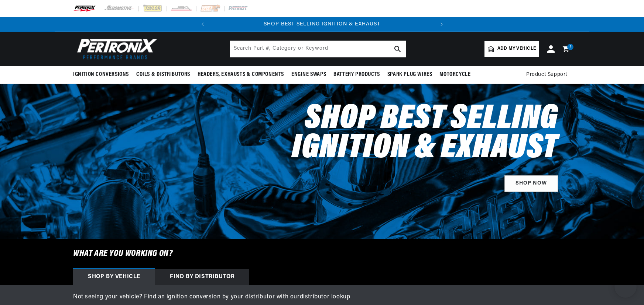 Image resolution: width=644 pixels, height=305 pixels. Describe the element at coordinates (318, 49) in the screenshot. I see `input: Search Part #, Category or Keyword` at that location.